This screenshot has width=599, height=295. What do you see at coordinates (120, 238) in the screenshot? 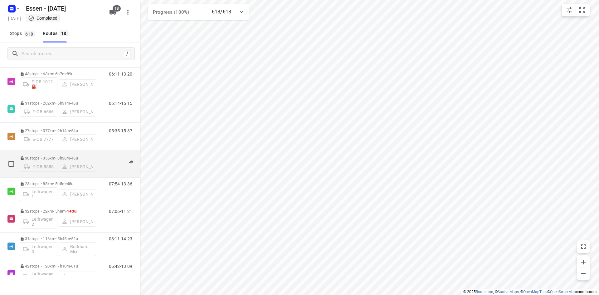
I see `p: 08:11-14:23` at bounding box center [120, 238].